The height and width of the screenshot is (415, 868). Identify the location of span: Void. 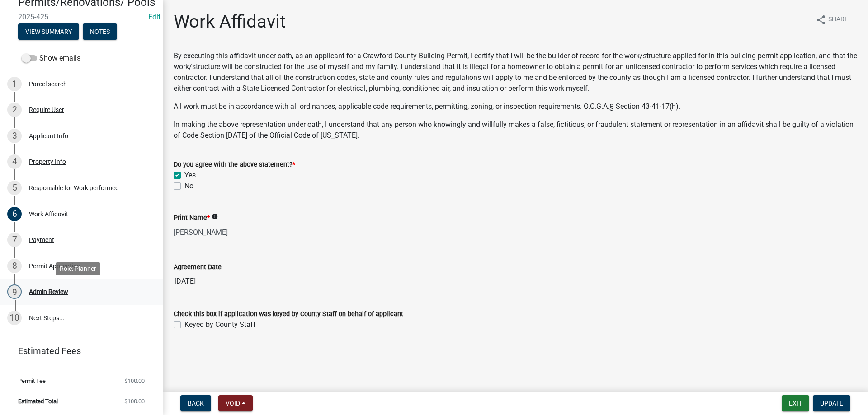
(233, 403).